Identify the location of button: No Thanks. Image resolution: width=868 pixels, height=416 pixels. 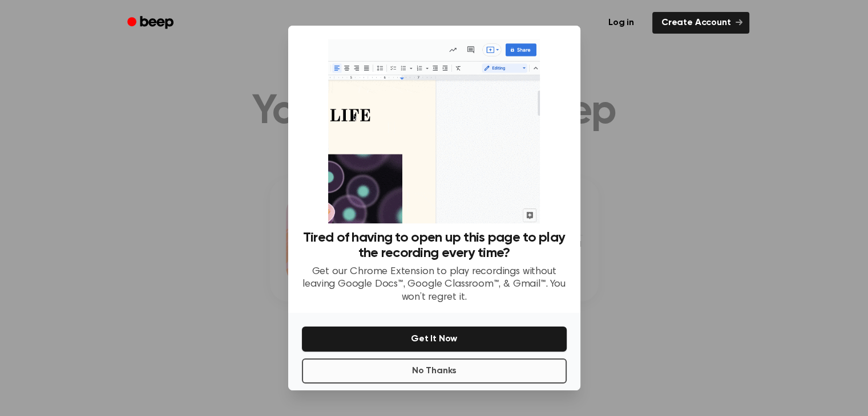
(434, 371).